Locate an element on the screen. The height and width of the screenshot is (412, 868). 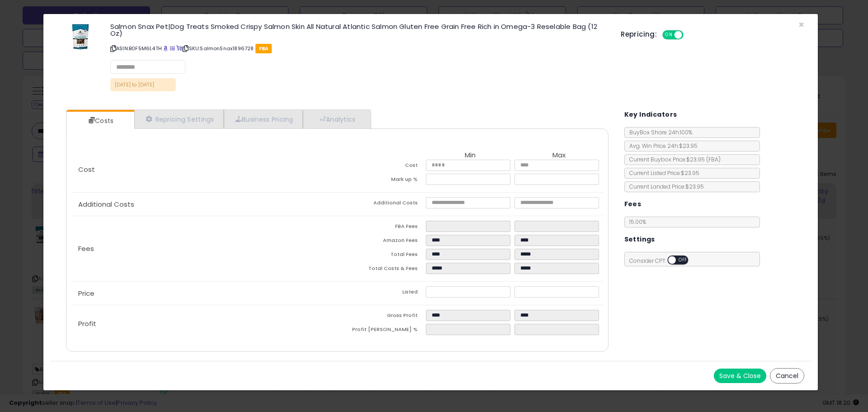
td: Mark up % is located at coordinates (382, 181).